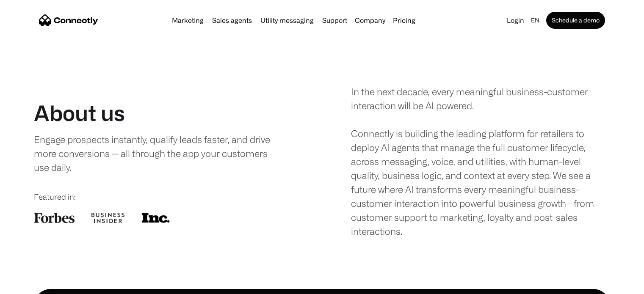 The height and width of the screenshot is (294, 644). I want to click on a: Pricing, so click(404, 21).